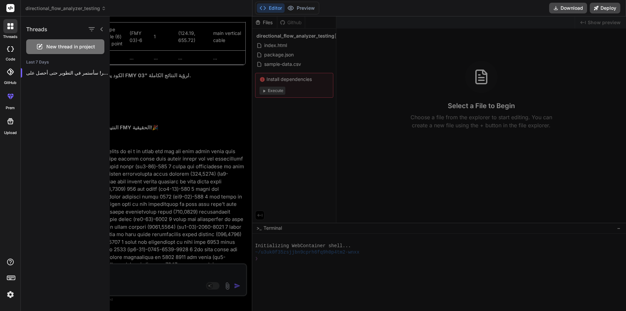 The width and height of the screenshot is (626, 311). Describe the element at coordinates (37, 29) in the screenshot. I see `h1: Threads` at that location.